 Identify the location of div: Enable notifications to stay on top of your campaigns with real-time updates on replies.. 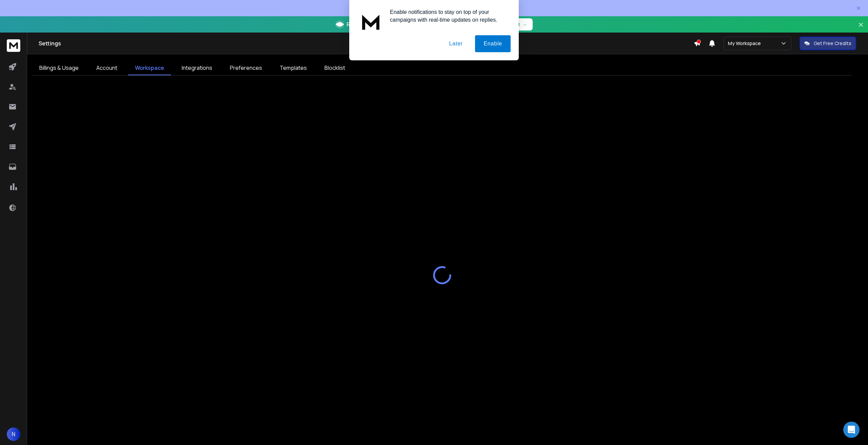
(448, 16).